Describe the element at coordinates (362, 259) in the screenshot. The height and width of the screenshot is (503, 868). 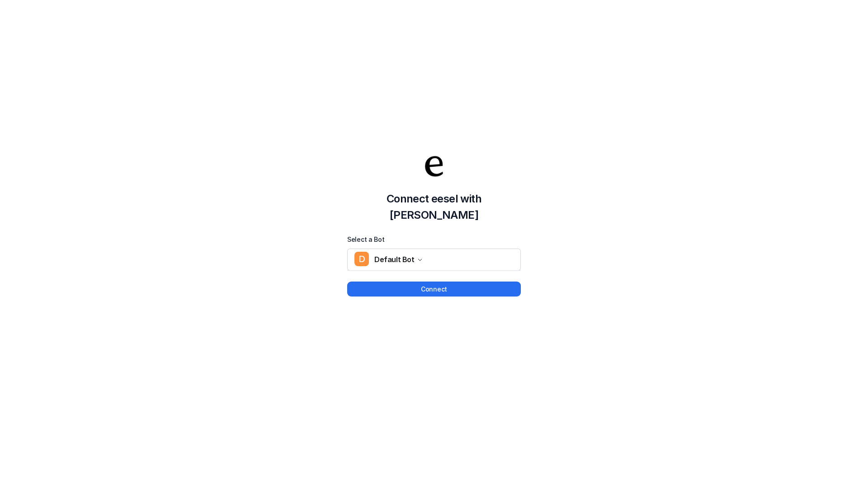
I see `span: D` at that location.